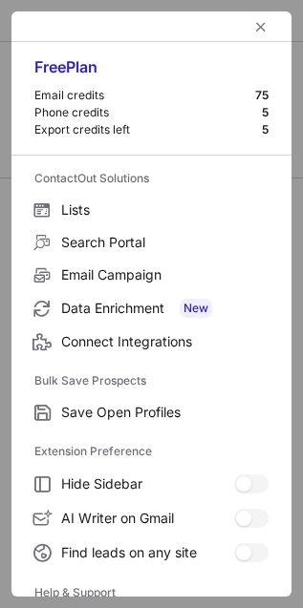 Image resolution: width=303 pixels, height=608 pixels. Describe the element at coordinates (164, 342) in the screenshot. I see `span: Connect Integrations` at that location.